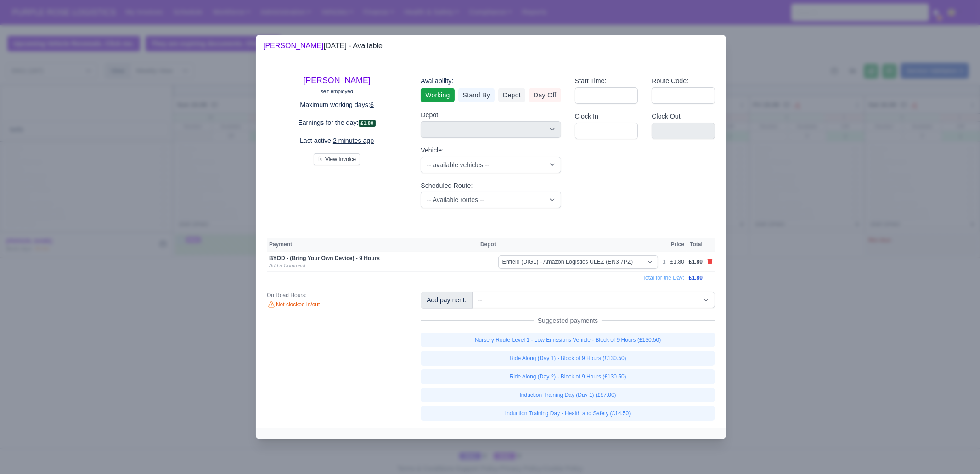 This screenshot has width=980, height=474. What do you see at coordinates (586, 116) in the screenshot?
I see `label: Clock In` at bounding box center [586, 116].